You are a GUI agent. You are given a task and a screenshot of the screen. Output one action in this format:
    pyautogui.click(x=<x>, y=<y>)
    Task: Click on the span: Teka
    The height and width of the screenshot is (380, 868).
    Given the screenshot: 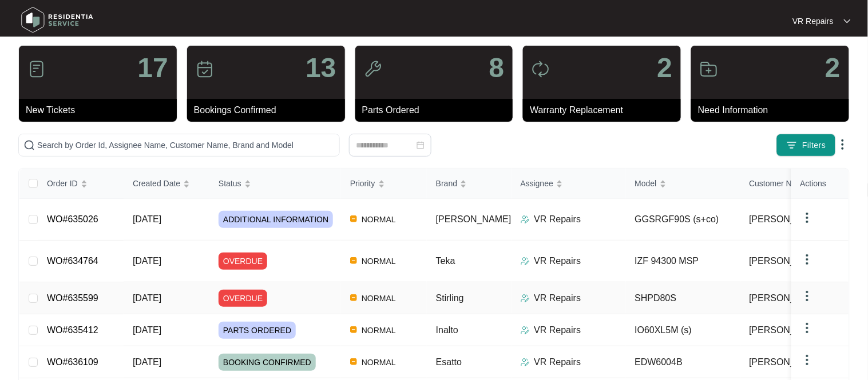 What is the action you would take?
    pyautogui.click(x=446, y=261)
    